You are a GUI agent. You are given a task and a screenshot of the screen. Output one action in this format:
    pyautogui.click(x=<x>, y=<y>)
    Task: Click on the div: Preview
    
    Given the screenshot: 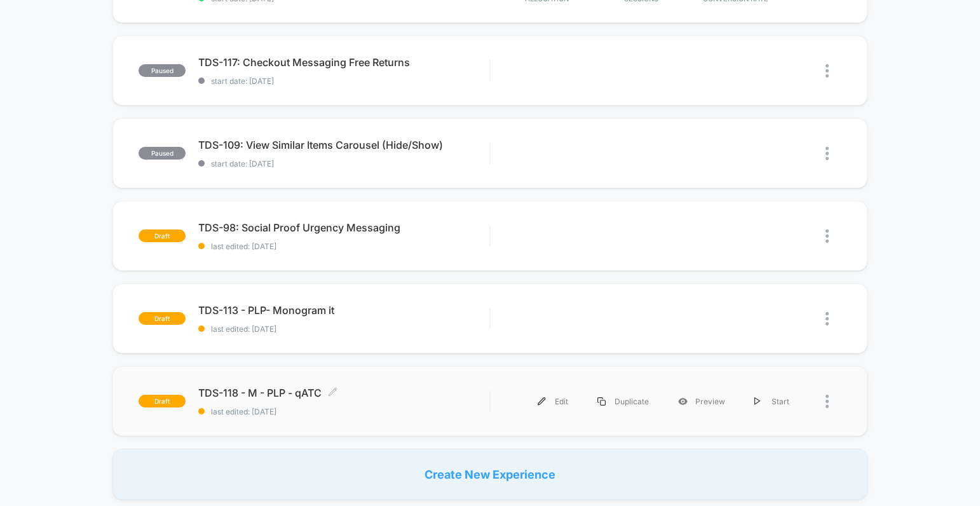 What is the action you would take?
    pyautogui.click(x=701, y=401)
    